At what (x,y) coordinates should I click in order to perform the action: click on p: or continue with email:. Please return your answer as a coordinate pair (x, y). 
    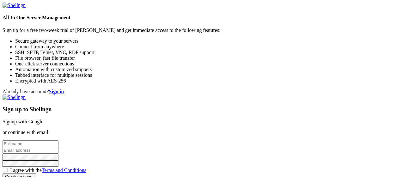
    Looking at the image, I should click on (201, 132).